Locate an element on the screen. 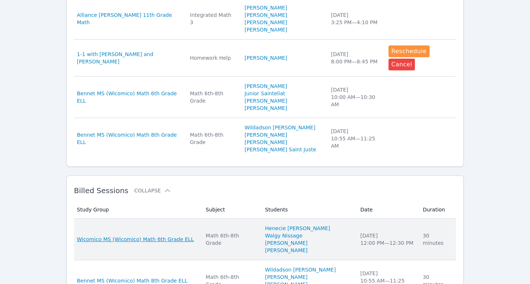  span: Wicomico MS (Wicomico) Math 6th Grade ELL is located at coordinates (135, 240).